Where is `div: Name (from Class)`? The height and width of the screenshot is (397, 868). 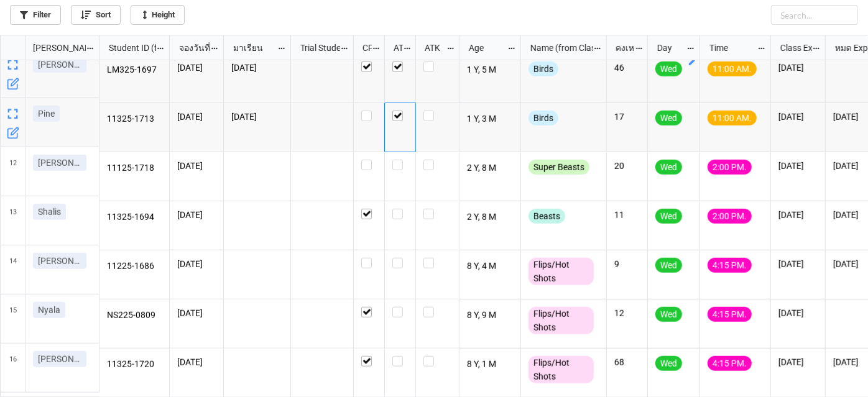 div: Name (from Class) is located at coordinates (558, 48).